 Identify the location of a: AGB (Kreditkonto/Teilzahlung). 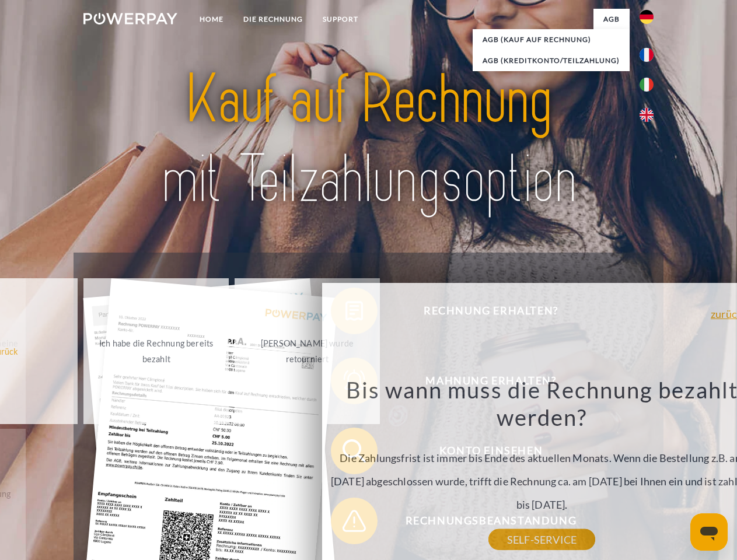
(551, 61).